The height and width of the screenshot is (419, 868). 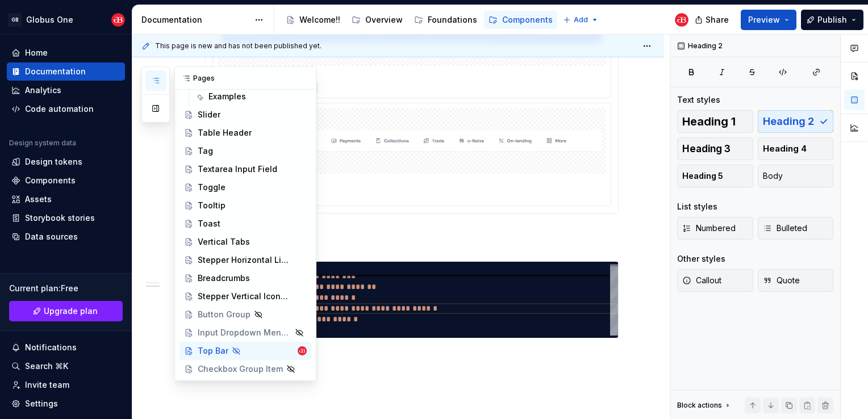 What do you see at coordinates (245, 151) in the screenshot?
I see `a: Tag` at bounding box center [245, 151].